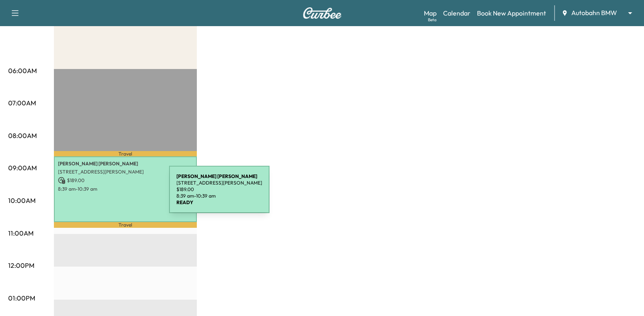 The height and width of the screenshot is (316, 644). What do you see at coordinates (595, 13) in the screenshot?
I see `span: Autobahn BMW` at bounding box center [595, 13].